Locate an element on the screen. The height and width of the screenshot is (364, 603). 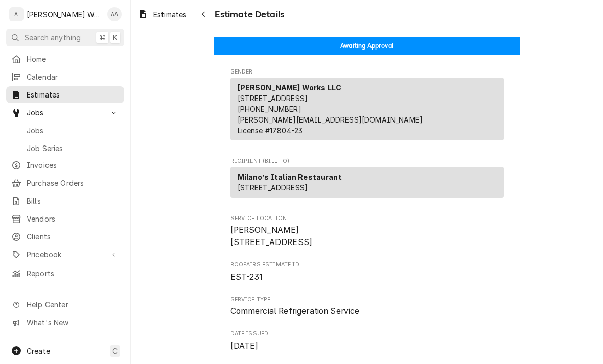
span: C is located at coordinates (115, 351).